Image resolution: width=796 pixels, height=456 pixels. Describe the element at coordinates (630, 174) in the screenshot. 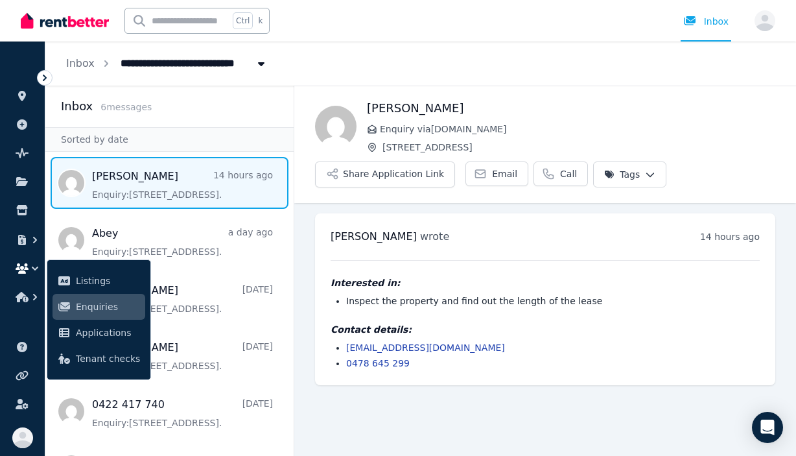

I see `button: Tags` at that location.